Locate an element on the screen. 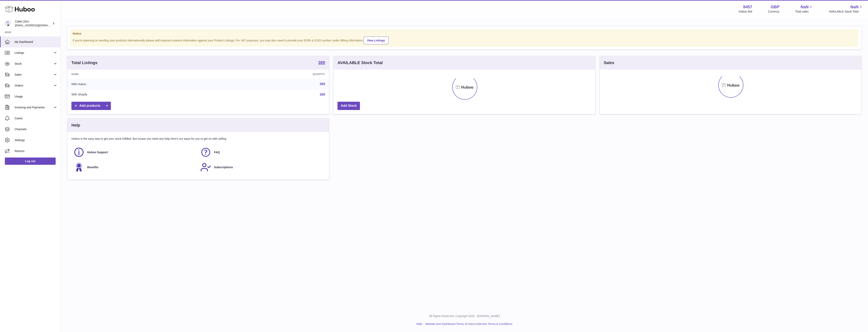  span: Settings is located at coordinates (36, 140).